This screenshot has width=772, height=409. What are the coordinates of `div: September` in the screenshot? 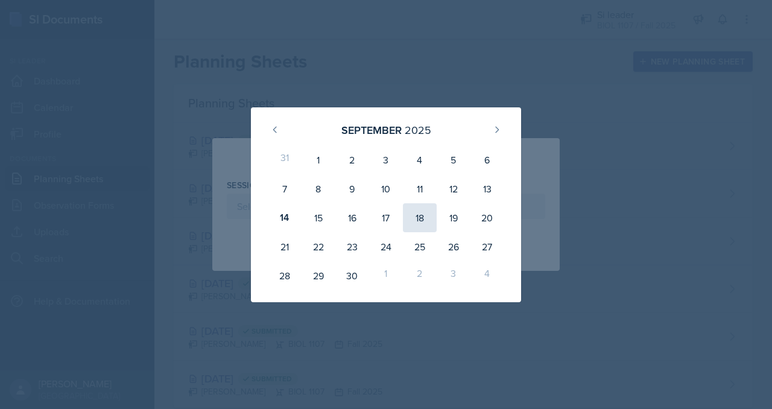 It's located at (372, 130).